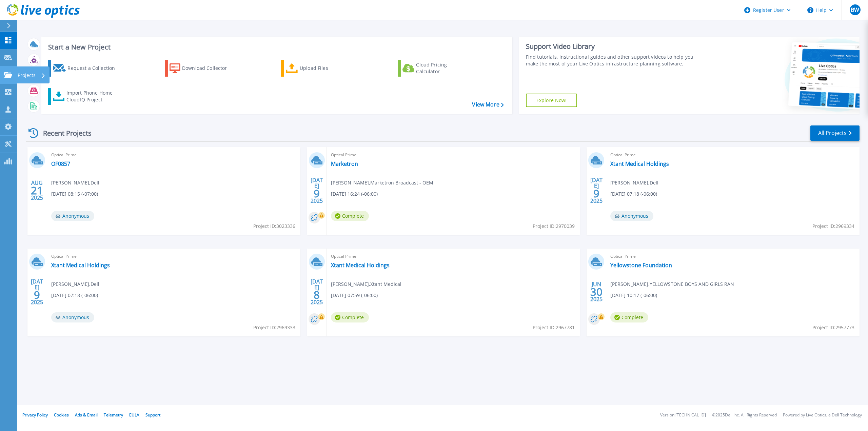  Describe the element at coordinates (554, 226) in the screenshot. I see `span: Project ID: 2970039` at that location.